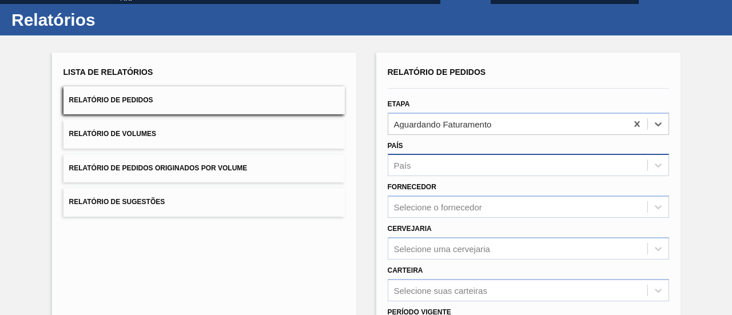 This screenshot has width=732, height=315. What do you see at coordinates (438, 207) in the screenshot?
I see `font: Selecione o fornecedor` at bounding box center [438, 207].